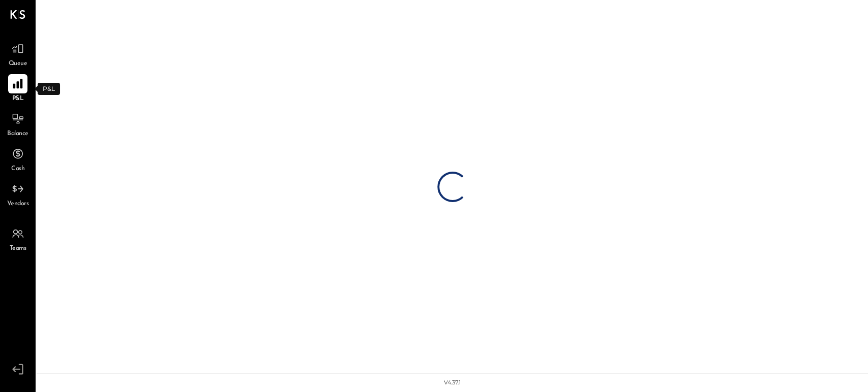  What do you see at coordinates (18, 54) in the screenshot?
I see `a: Queue` at bounding box center [18, 54].